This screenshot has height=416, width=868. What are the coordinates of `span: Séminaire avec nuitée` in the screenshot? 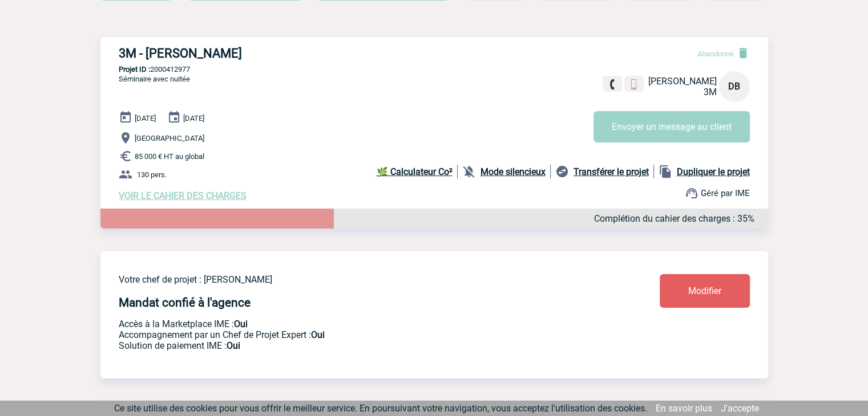 It's located at (154, 79).